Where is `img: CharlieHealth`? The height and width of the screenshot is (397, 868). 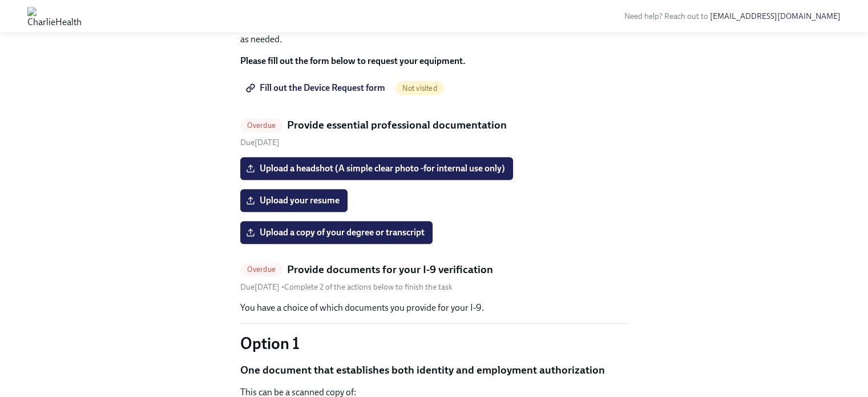 img: CharlieHealth is located at coordinates (54, 16).